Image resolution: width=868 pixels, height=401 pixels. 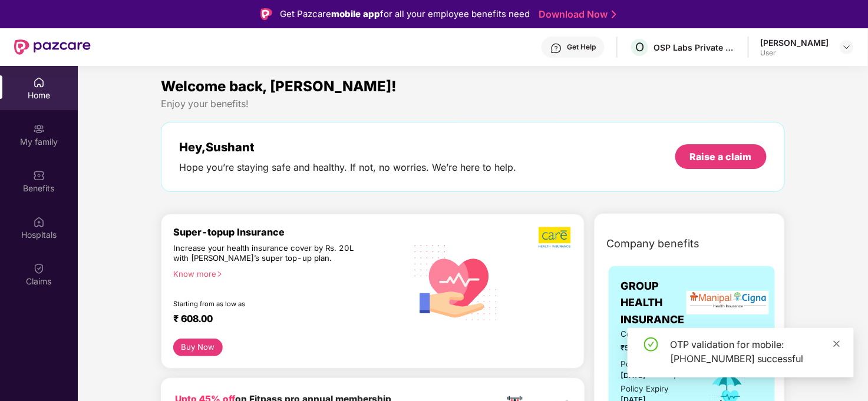 I want to click on span: Company benefits, so click(x=653, y=244).